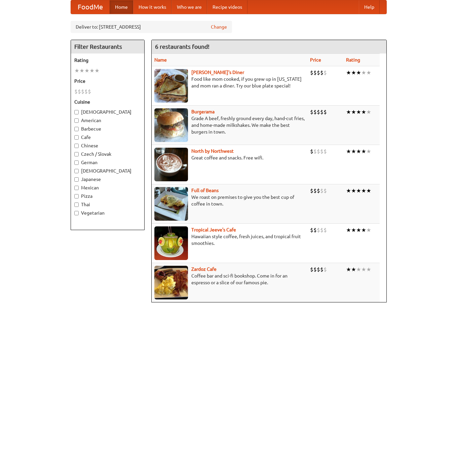  I want to click on a: How it works, so click(153, 7).